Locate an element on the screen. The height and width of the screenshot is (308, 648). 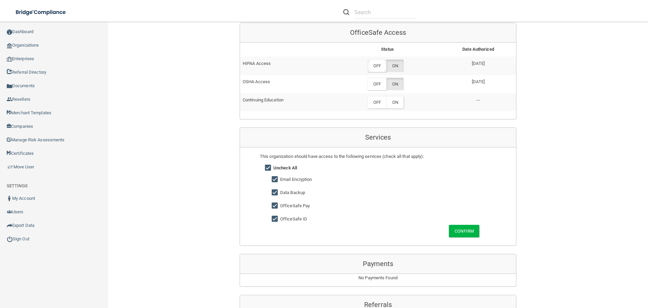
img: icon-export.b9366987.png is located at coordinates (9, 225).